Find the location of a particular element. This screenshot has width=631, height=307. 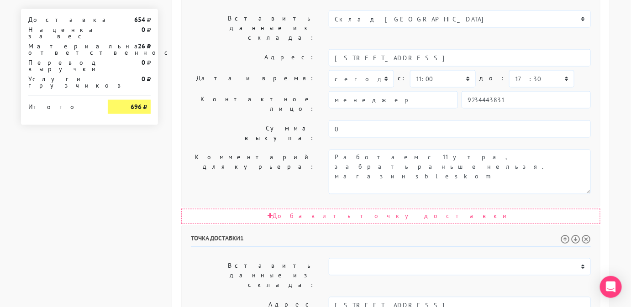

label: Комментарий для курьера: is located at coordinates (253, 172).